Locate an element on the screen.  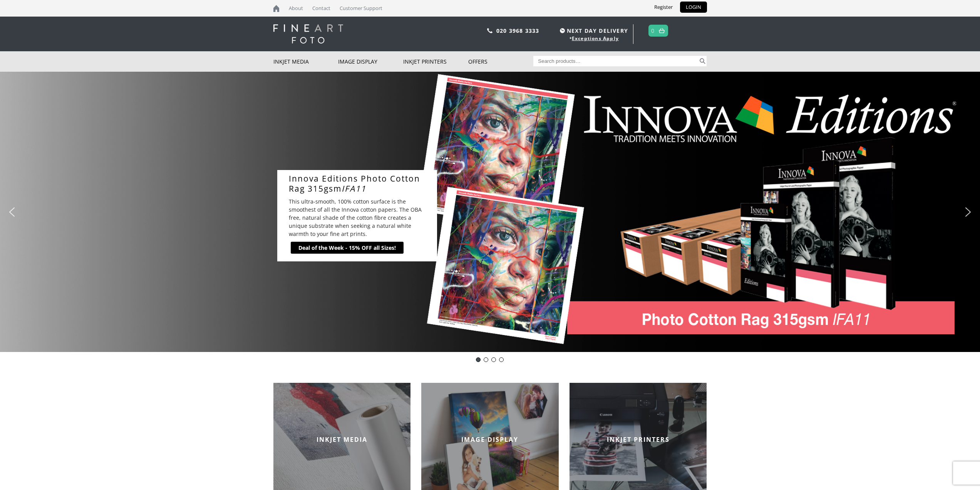
img: time.svg is located at coordinates (562, 31).